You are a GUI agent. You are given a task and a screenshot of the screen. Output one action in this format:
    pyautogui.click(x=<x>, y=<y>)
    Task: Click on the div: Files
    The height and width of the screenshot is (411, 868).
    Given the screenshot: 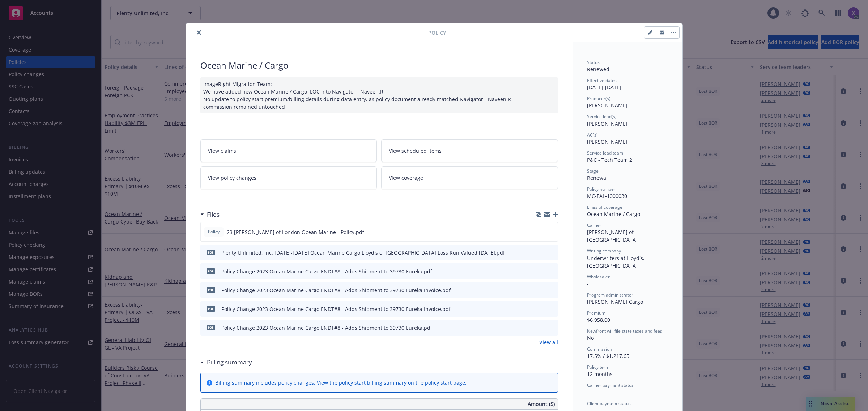 What is the action you would take?
    pyautogui.click(x=210, y=215)
    